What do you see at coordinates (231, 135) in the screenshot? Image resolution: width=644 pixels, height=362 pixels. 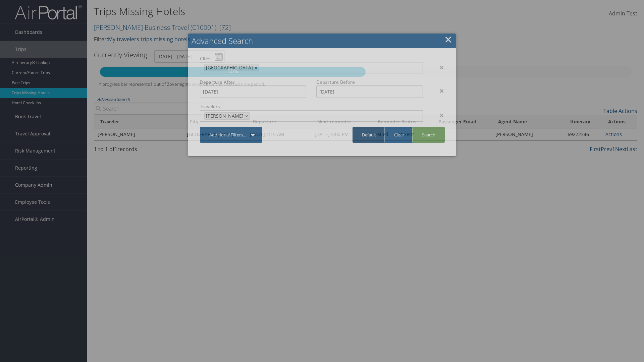 I see `a: Additional Filters...` at bounding box center [231, 135].